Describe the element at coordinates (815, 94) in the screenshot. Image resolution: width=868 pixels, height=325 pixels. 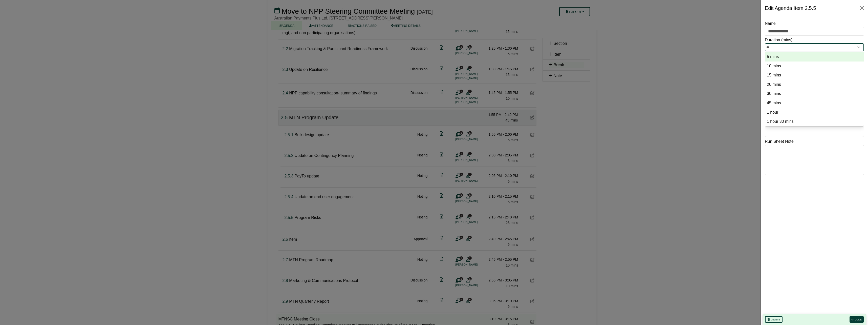
I see `li: 30` at that location.